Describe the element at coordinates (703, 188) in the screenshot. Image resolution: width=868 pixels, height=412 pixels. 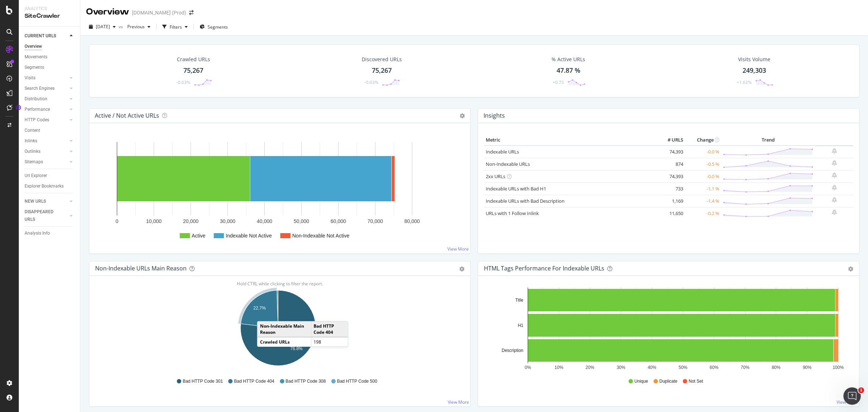
I see `td: -1.1 %` at that location.